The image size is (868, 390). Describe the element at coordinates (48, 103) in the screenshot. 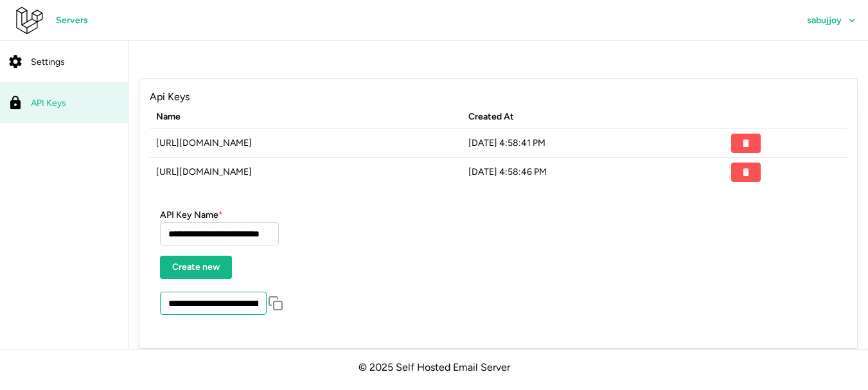

I see `span: API Keys` at that location.